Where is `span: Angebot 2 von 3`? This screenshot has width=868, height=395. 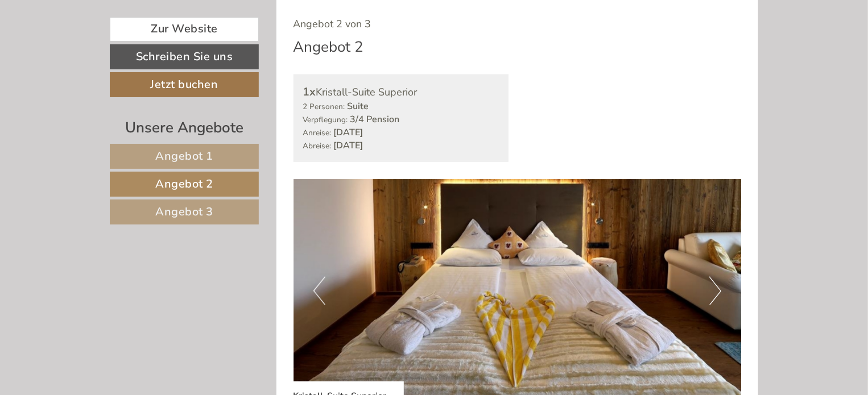
span: Angebot 2 von 3 is located at coordinates (332, 24).